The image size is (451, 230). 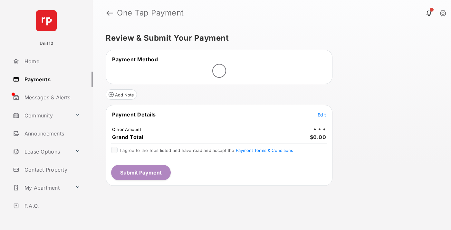 I want to click on span: Payment Method, so click(x=135, y=59).